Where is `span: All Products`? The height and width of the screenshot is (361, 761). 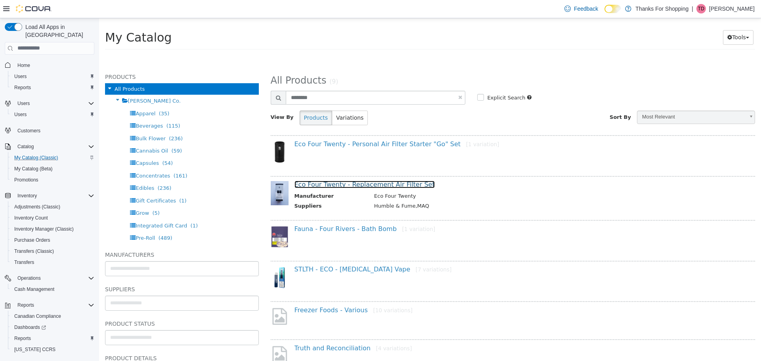
span: All Products is located at coordinates (199, 62).